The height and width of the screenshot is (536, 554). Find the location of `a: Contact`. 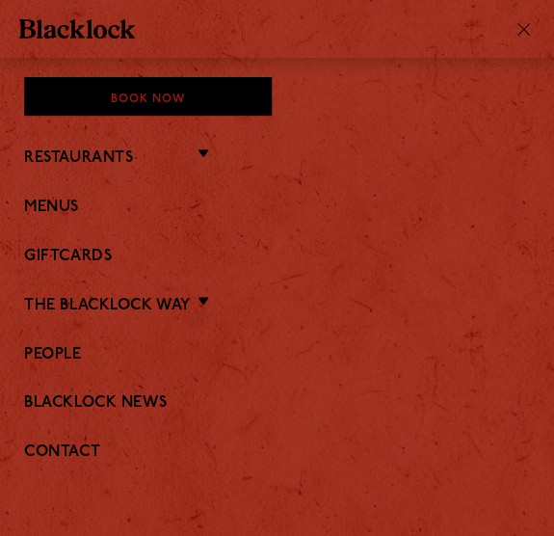

a: Contact is located at coordinates (277, 452).